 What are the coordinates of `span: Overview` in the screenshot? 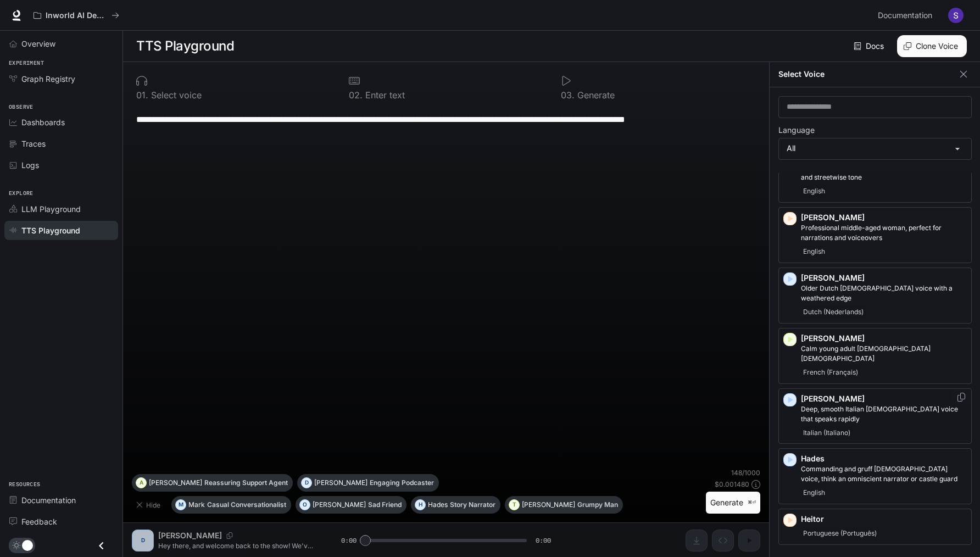 It's located at (38, 43).